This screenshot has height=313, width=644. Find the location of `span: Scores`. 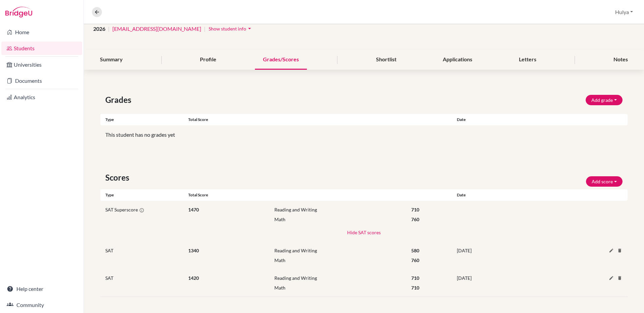

span: Scores is located at coordinates (119, 177).